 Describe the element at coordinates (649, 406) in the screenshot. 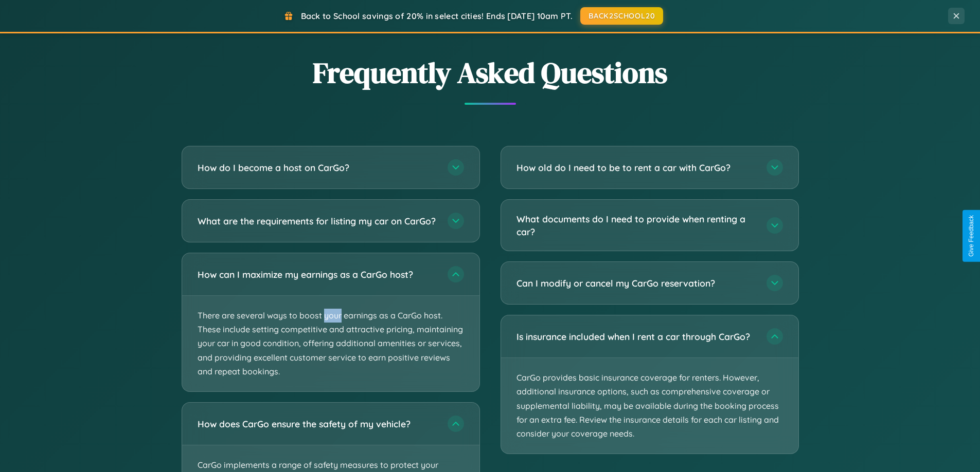

I see `p: CarGo provides basic insurance coverage for renters. However, additional insurance options, such ...` at that location.